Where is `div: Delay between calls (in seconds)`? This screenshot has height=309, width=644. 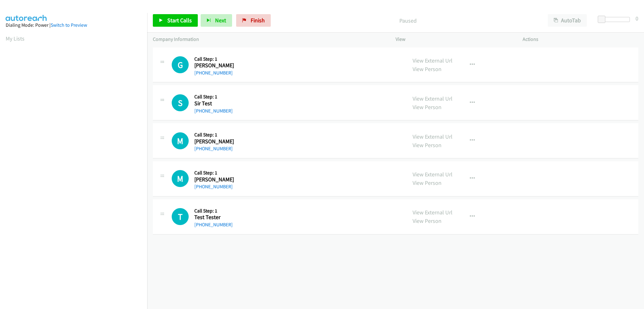 div: Delay between calls (in seconds) is located at coordinates (615, 19).